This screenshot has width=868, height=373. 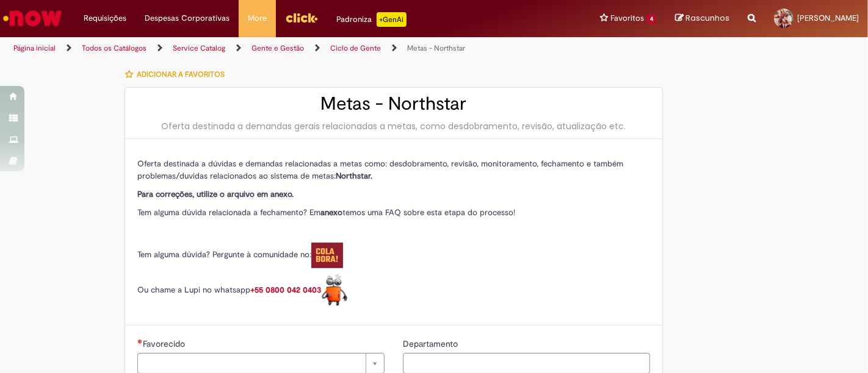 What do you see at coordinates (181, 74) in the screenshot?
I see `span: Adicionar a Favoritos` at bounding box center [181, 74].